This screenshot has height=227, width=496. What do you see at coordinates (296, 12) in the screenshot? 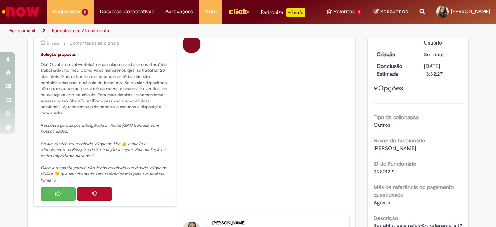
I see `p: +GenAi` at bounding box center [296, 12].